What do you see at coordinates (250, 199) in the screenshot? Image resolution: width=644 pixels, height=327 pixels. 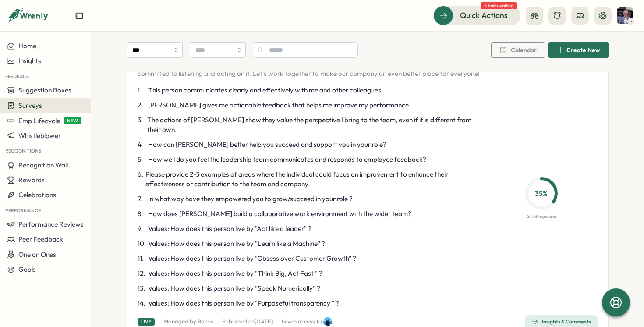 I see `span: In what way have they empowered you to grow/succeed in your role ?` at bounding box center [250, 199].